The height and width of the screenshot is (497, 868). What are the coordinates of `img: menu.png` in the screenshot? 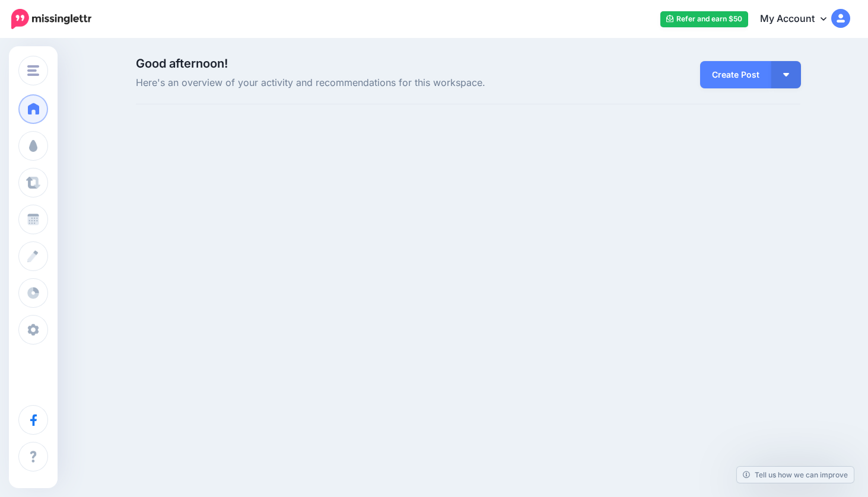 It's located at (33, 70).